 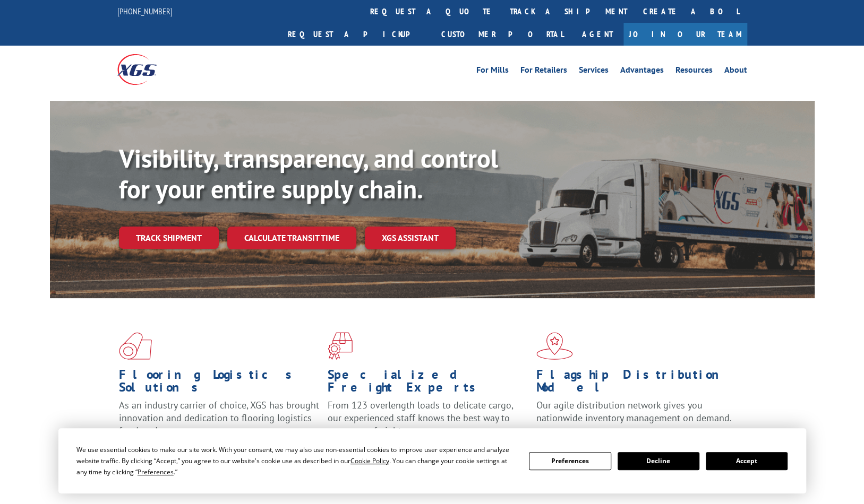 What do you see at coordinates (432, 461) in the screenshot?
I see `div: Cookie Consent Prompt` at bounding box center [432, 461].